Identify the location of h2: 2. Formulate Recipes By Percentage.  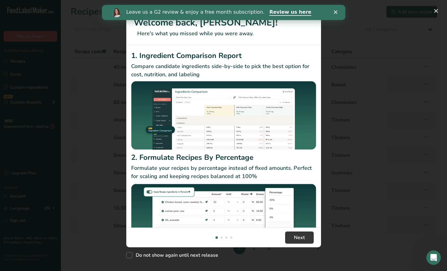
(223, 157).